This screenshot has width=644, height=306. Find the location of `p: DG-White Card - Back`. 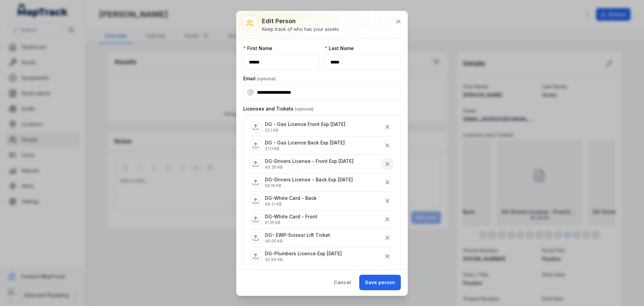

p: DG-White Card - Back is located at coordinates (291, 198).